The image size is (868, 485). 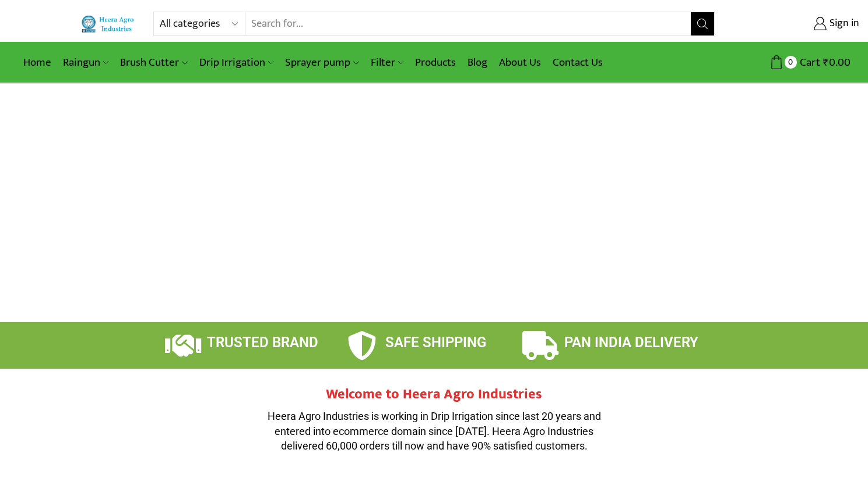 What do you see at coordinates (435, 343) in the screenshot?
I see `span: SAFE SHIPPING` at bounding box center [435, 343].